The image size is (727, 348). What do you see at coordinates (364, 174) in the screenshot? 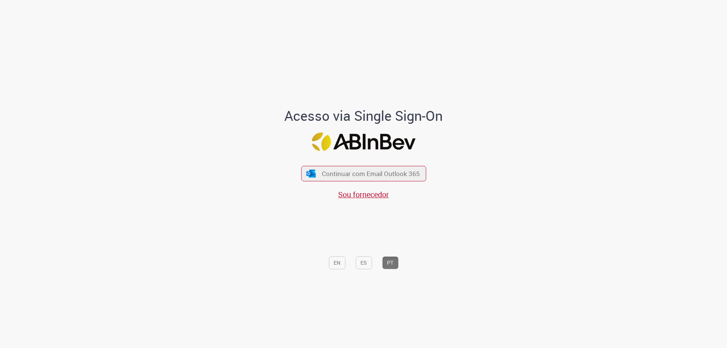
I see `button: ícone Azure/Microsoft 360 Continuar com Email Outlook 365` at bounding box center [364, 174].